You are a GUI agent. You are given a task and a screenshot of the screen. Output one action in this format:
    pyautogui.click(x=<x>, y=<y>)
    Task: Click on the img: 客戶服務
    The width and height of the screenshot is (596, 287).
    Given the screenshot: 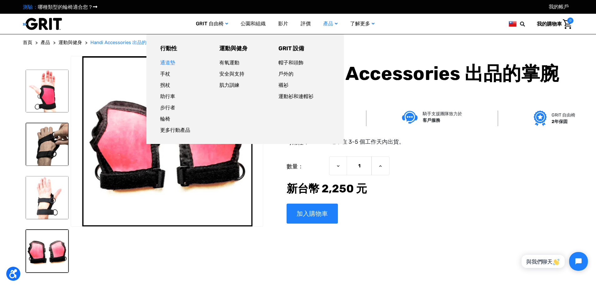 What is the action you would take?
    pyautogui.click(x=410, y=117)
    